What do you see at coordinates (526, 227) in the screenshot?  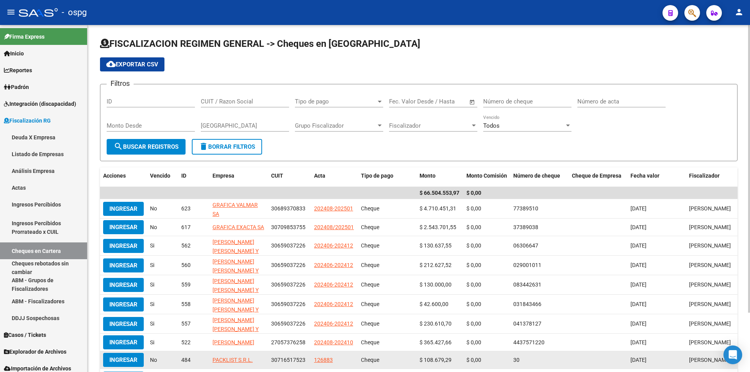 I see `span: 37389038` at bounding box center [526, 227].